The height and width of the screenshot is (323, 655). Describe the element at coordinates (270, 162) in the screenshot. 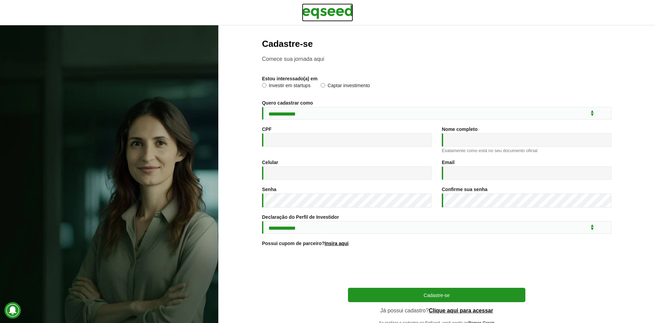

I see `label: Celular` at that location.